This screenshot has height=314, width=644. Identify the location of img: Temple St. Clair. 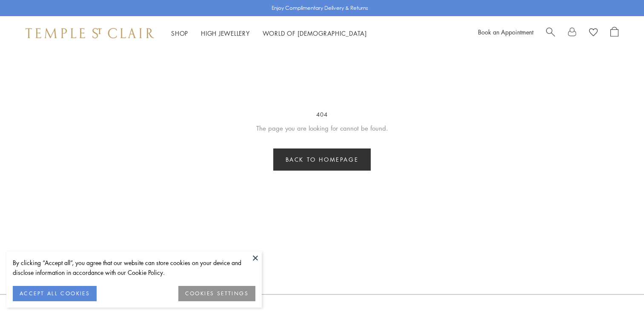
(90, 33).